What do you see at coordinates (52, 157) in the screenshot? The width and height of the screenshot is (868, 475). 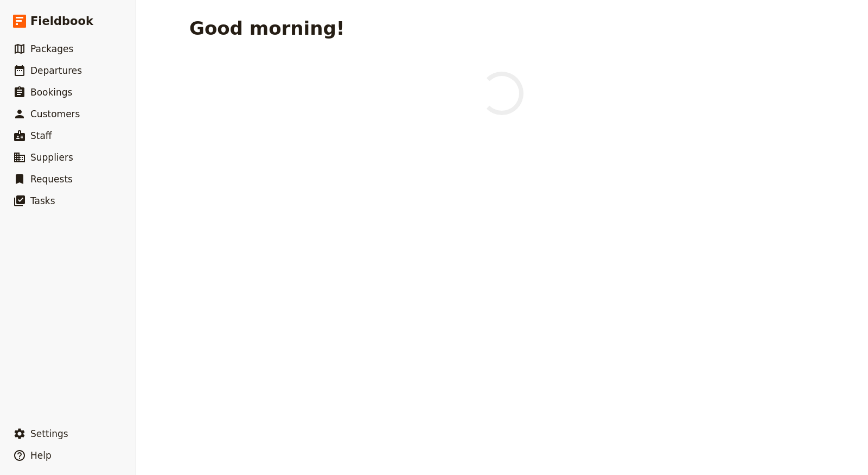 I see `span: Suppliers` at bounding box center [52, 157].